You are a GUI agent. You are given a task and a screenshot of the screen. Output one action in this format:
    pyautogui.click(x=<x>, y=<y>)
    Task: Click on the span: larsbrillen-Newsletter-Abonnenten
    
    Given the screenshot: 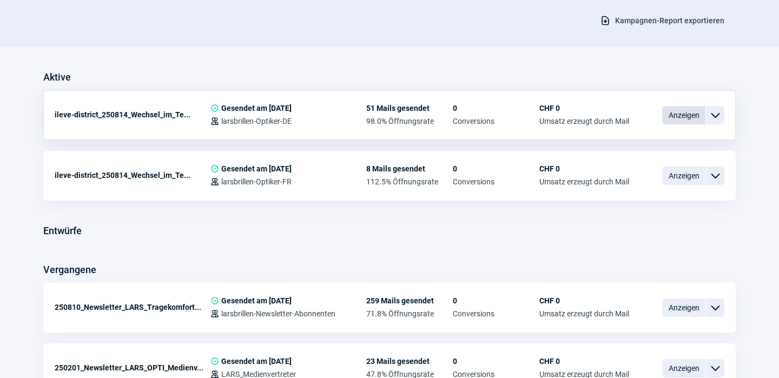 What is the action you would take?
    pyautogui.click(x=278, y=314)
    